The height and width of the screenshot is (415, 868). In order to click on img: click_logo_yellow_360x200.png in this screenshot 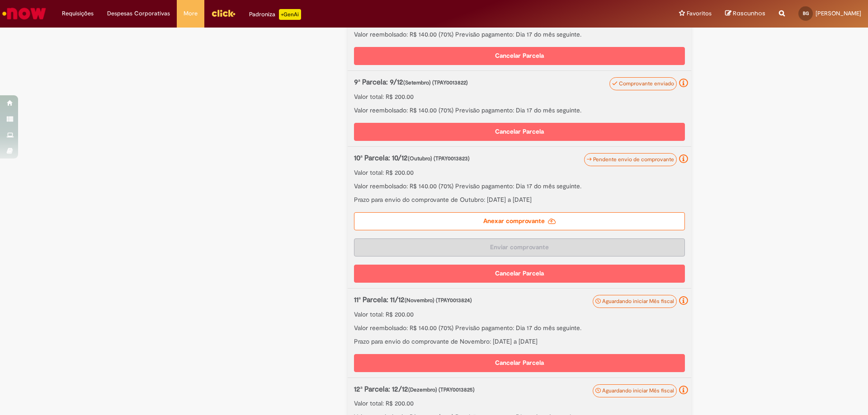, I will do `click(224, 13)`.